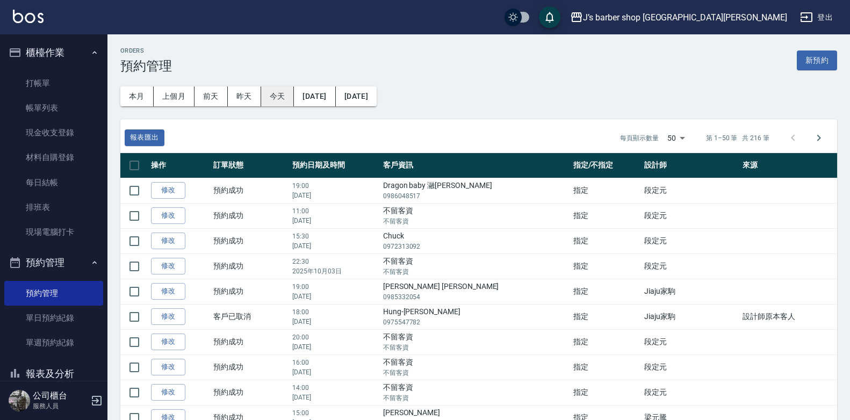 This screenshot has height=420, width=850. Describe the element at coordinates (335, 236) in the screenshot. I see `p: 15:30` at that location.